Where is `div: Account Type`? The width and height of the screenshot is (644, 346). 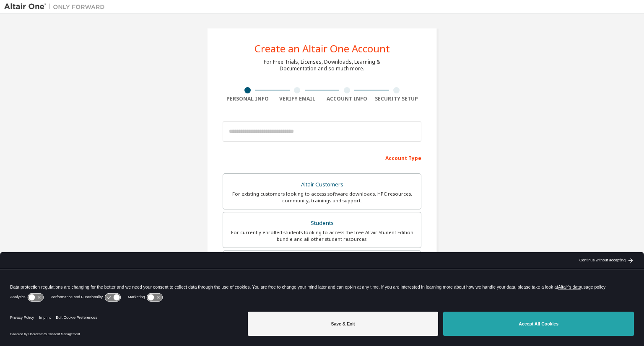
div: Account Type is located at coordinates (322, 157).